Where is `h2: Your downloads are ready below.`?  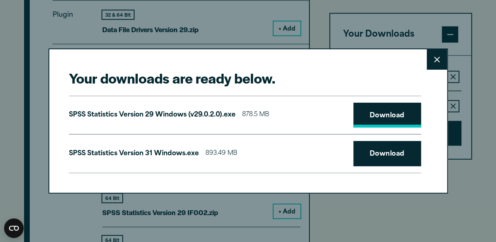 h2: Your downloads are ready below. is located at coordinates (245, 78).